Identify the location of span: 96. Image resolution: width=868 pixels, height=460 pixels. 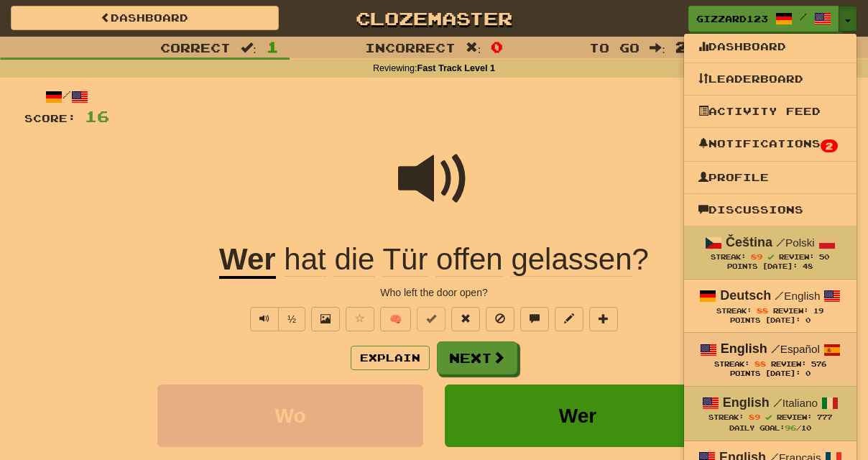
(790, 427).